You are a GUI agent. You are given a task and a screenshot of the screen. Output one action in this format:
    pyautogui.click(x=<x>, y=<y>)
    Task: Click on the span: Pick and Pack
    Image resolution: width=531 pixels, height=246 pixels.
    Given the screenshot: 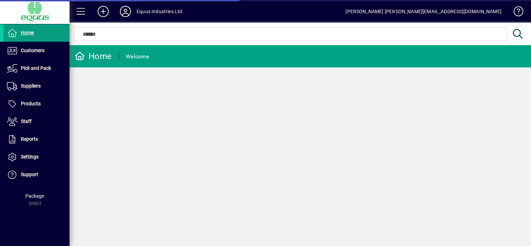 What is the action you would take?
    pyautogui.click(x=36, y=68)
    